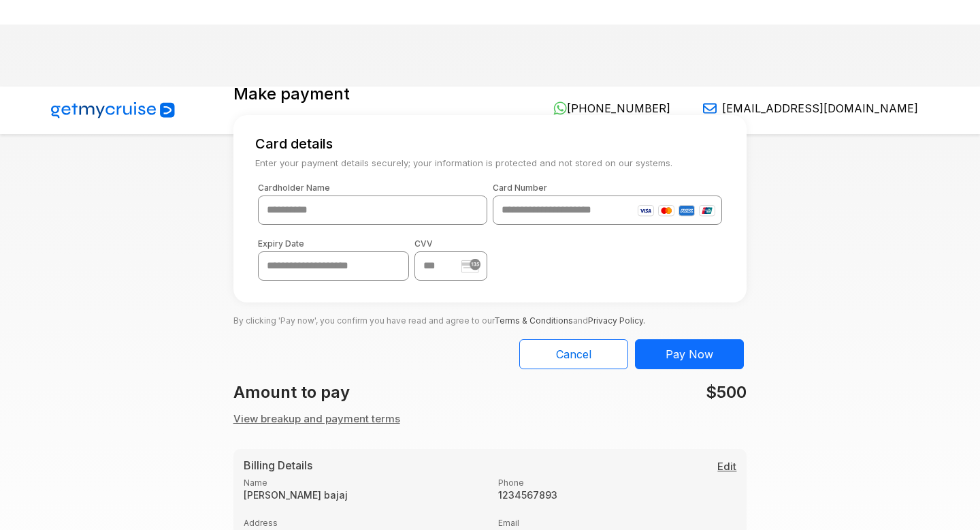 The image size is (980, 530). What do you see at coordinates (357, 392) in the screenshot?
I see `div: Amount to pay` at bounding box center [357, 392].